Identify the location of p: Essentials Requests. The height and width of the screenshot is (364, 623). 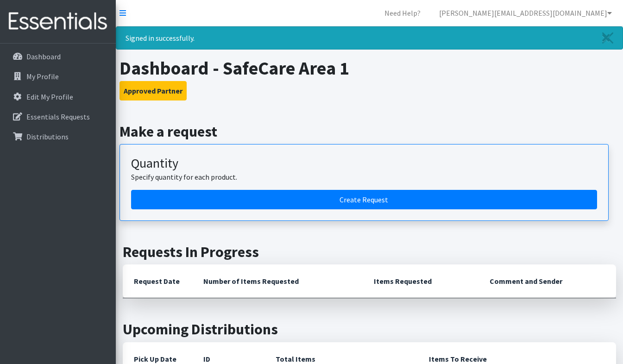
(58, 117).